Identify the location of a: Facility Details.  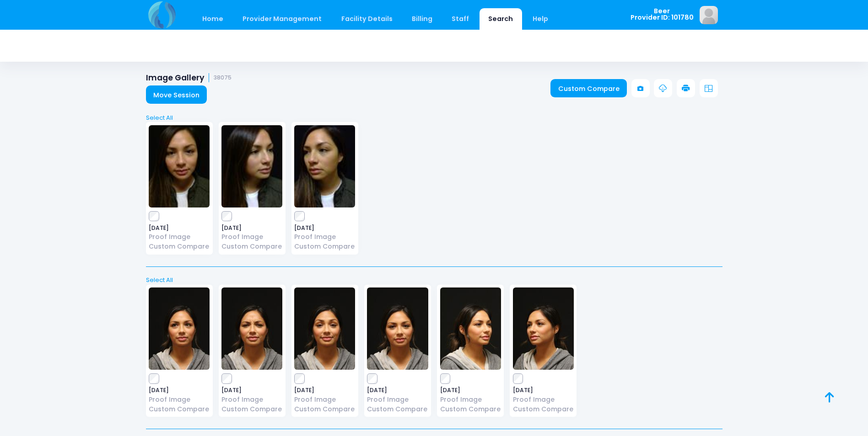
(366, 19).